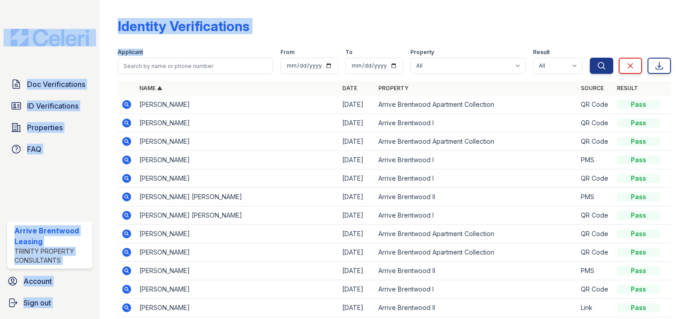 The width and height of the screenshot is (689, 319). What do you see at coordinates (50, 106) in the screenshot?
I see `a: ID Verifications` at bounding box center [50, 106].